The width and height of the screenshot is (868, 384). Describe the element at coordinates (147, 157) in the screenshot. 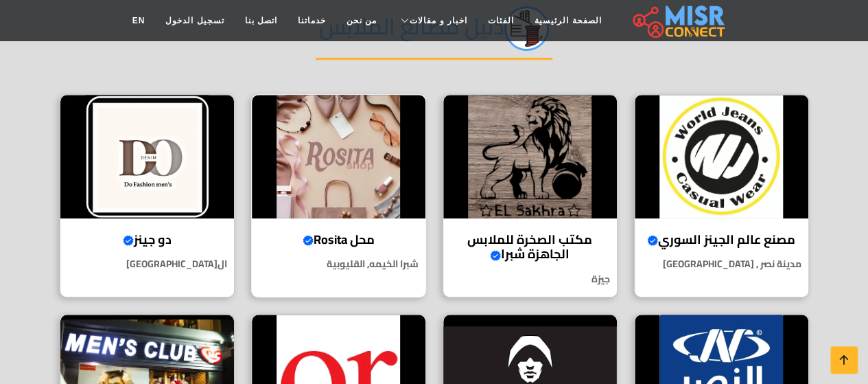

I see `img: دو جينز` at that location.